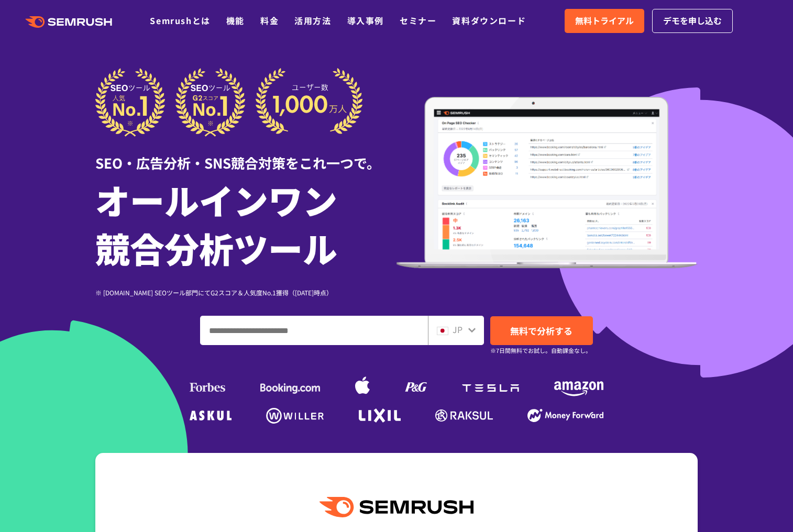 Image resolution: width=793 pixels, height=532 pixels. Describe the element at coordinates (488, 21) in the screenshot. I see `a: 資料ダウンロード` at that location.